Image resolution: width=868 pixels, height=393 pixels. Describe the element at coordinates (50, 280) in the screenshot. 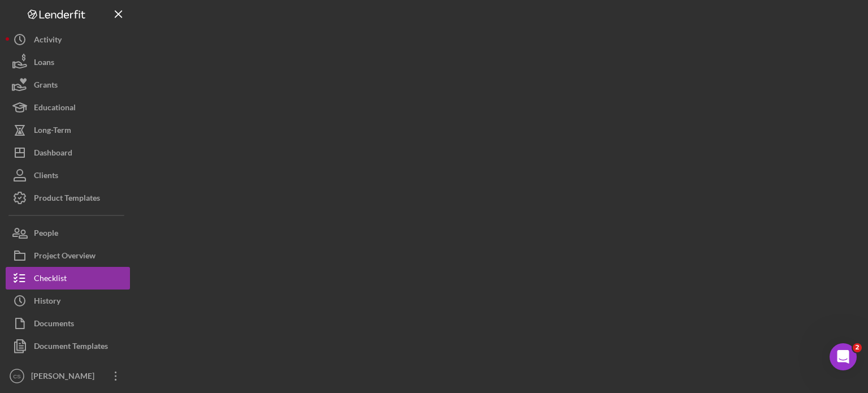

I see `div: Checklist` at that location.